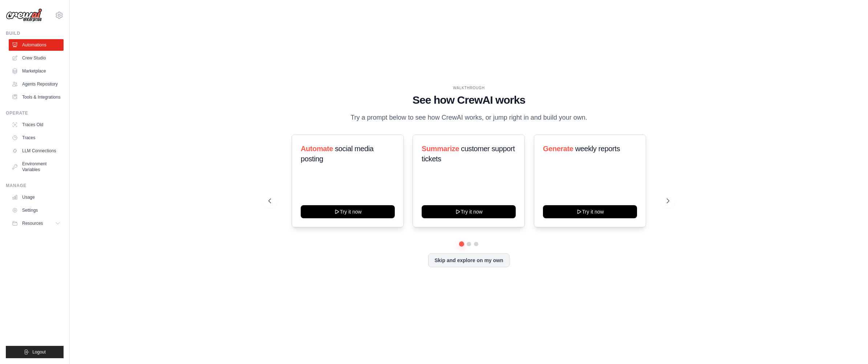  I want to click on a: Automations, so click(36, 45).